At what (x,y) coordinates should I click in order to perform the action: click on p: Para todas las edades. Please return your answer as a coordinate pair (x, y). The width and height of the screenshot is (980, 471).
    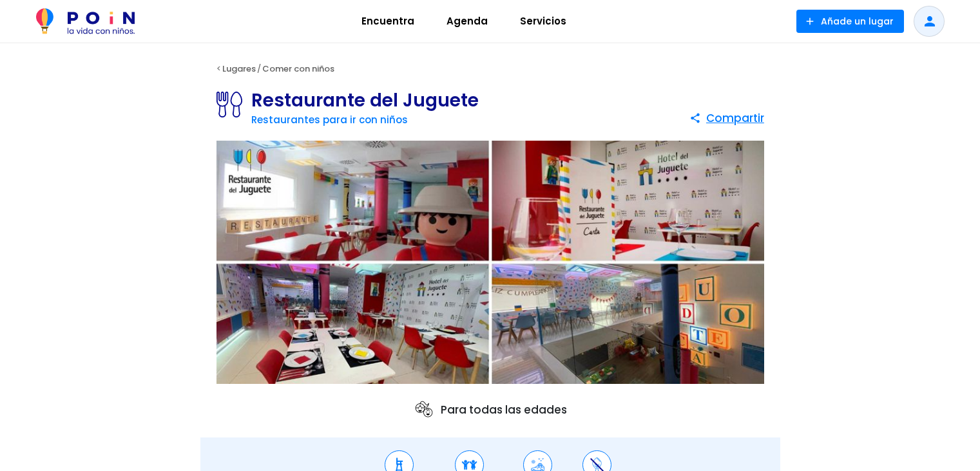
    Looking at the image, I should click on (490, 409).